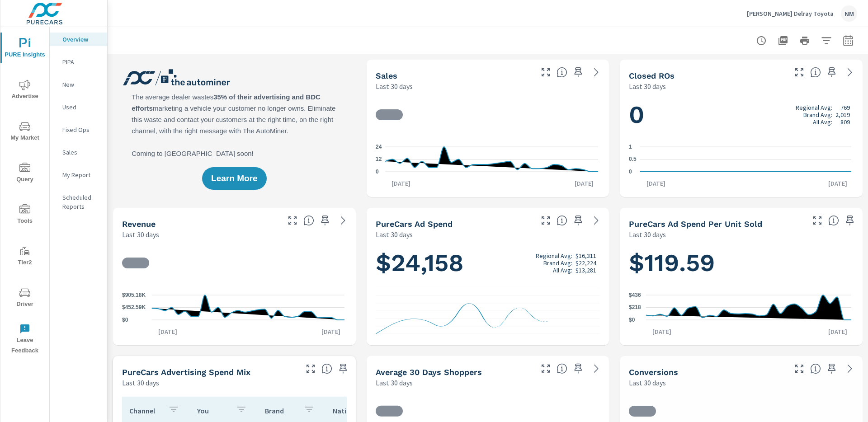 The width and height of the screenshot is (868, 422). I want to click on h5: Conversions, so click(654, 372).